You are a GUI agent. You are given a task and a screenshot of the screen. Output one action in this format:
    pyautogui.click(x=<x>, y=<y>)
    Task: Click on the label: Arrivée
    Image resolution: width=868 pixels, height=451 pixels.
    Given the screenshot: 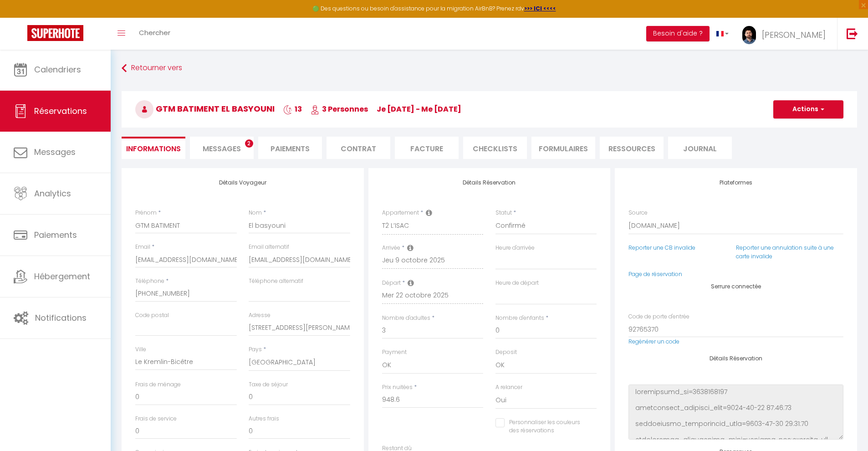 What is the action you would take?
    pyautogui.click(x=391, y=248)
    